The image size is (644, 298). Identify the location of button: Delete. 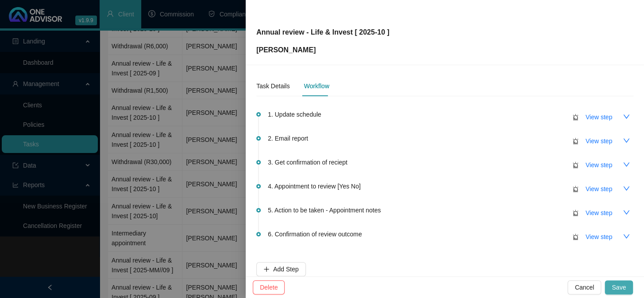
(269, 287).